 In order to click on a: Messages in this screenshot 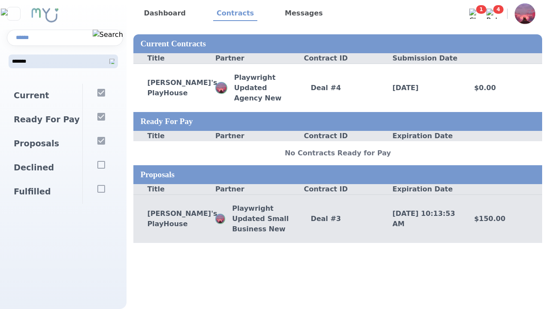, I will do `click(304, 14)`.